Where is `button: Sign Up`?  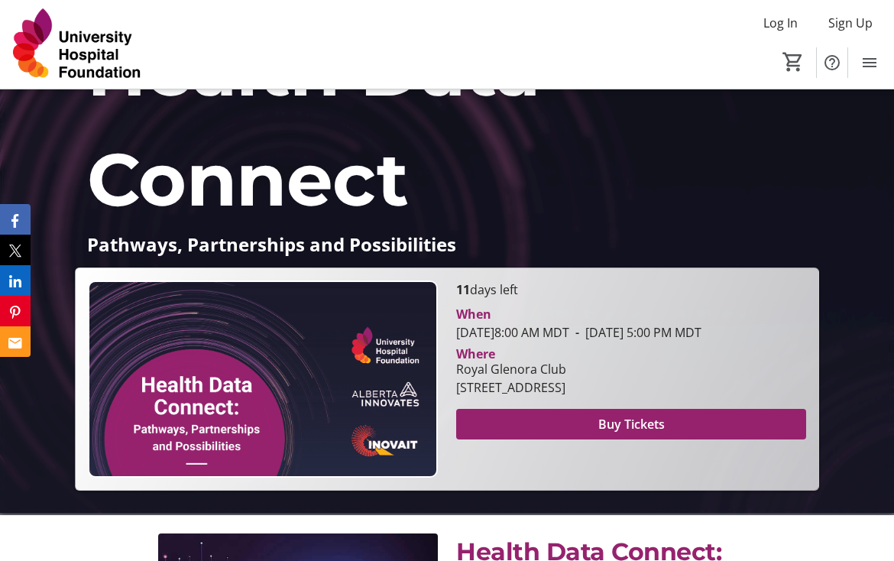 button: Sign Up is located at coordinates (850, 23).